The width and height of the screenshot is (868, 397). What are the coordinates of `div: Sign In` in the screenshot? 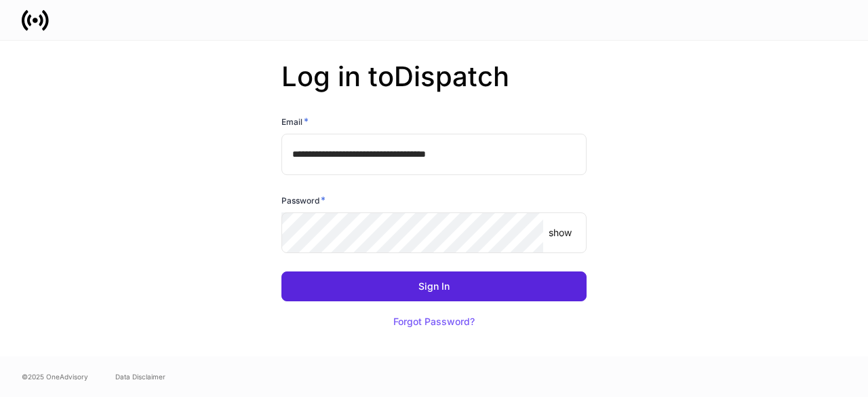 It's located at (434, 286).